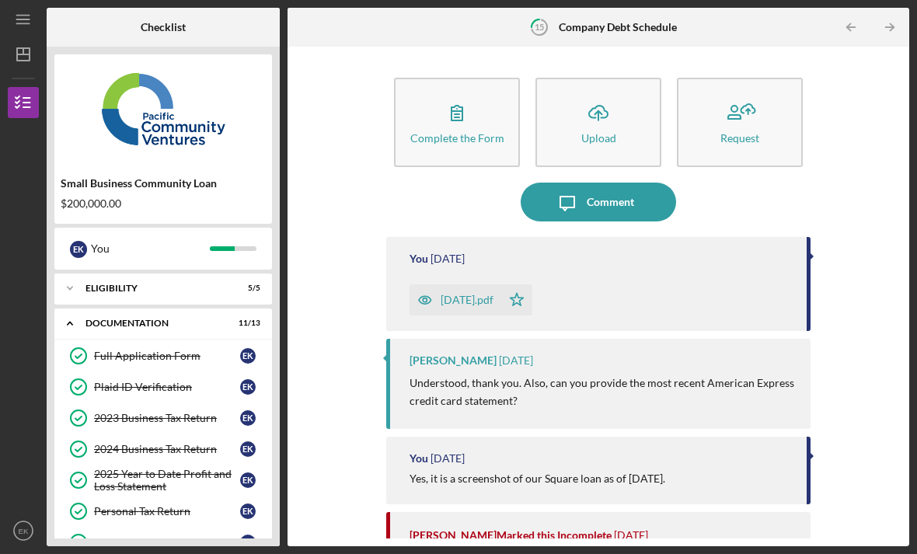 This screenshot has width=917, height=554. I want to click on tspan: 15, so click(540, 26).